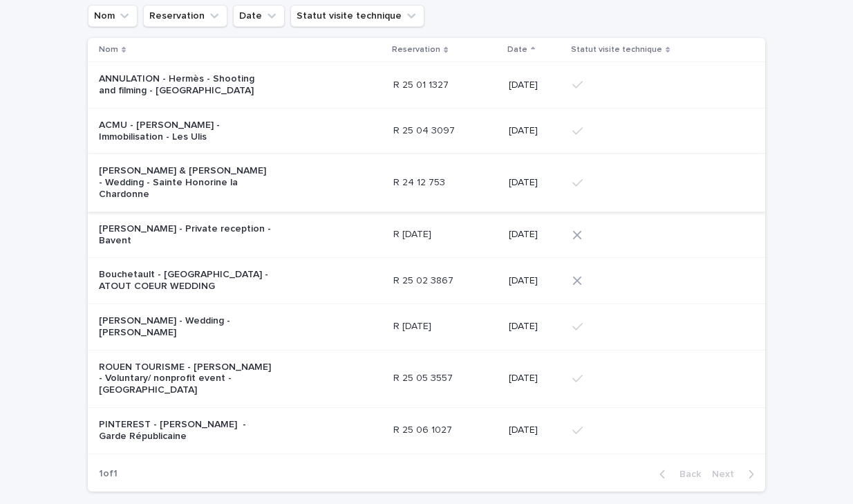 The image size is (853, 504). What do you see at coordinates (185, 16) in the screenshot?
I see `button: Reservation` at bounding box center [185, 16].